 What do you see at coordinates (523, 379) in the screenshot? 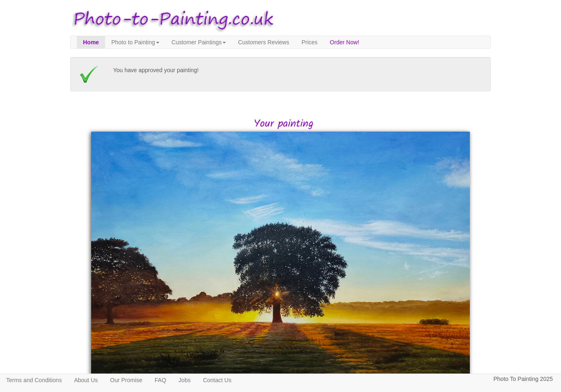
I see `p: Photo To Painting 2025` at bounding box center [523, 379].